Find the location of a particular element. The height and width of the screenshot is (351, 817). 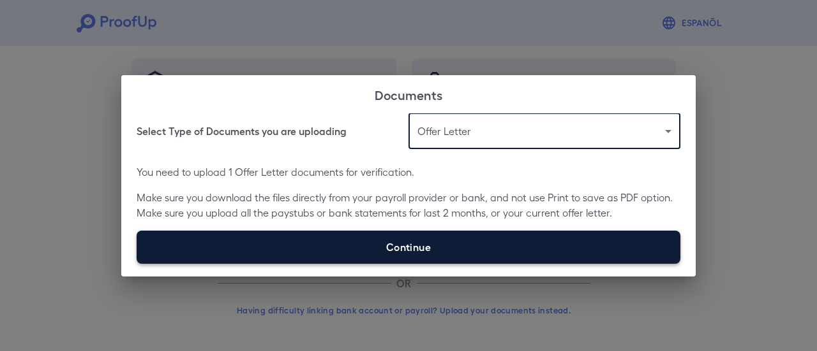

h6: Select Type of Documents you are uploading is located at coordinates (241, 131).